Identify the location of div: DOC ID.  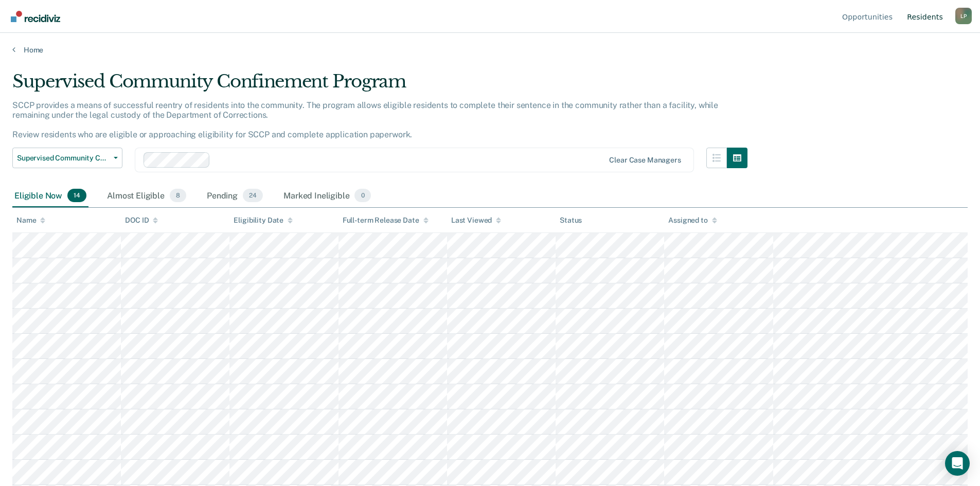
(142, 220).